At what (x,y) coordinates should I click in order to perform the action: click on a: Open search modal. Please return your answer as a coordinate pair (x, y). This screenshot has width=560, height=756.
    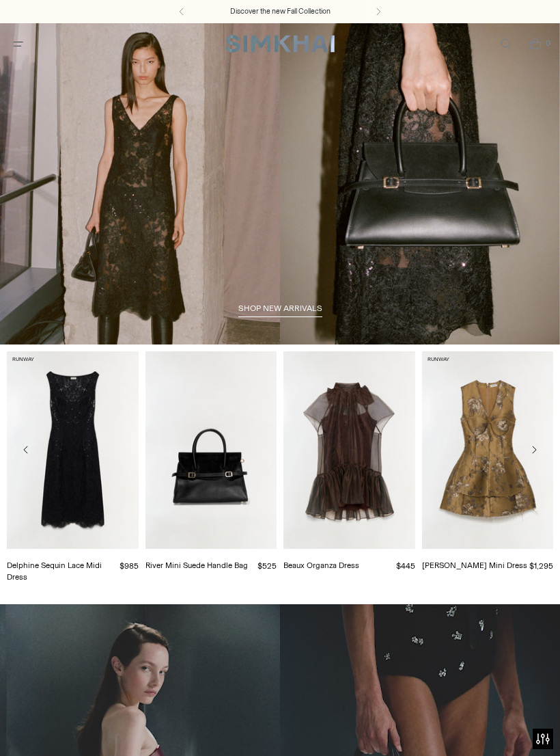
    Looking at the image, I should click on (505, 44).